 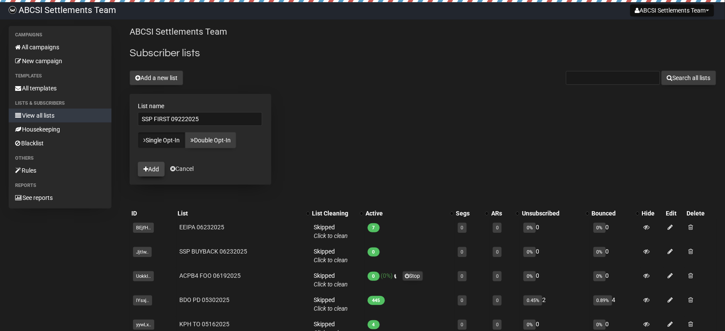 What do you see at coordinates (211, 275) in the screenshot?
I see `a: ACPB4 FOO 06192025` at bounding box center [211, 275].